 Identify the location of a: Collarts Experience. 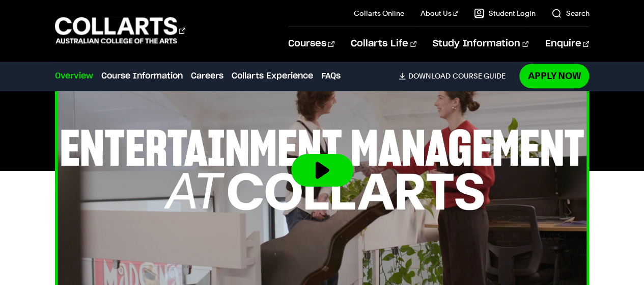
(272, 76).